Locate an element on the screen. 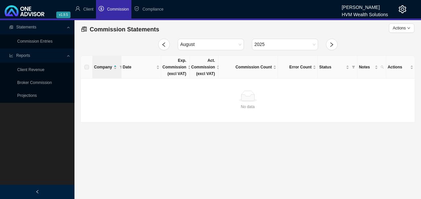 The height and width of the screenshot is (199, 421). button: Actionsdown is located at coordinates (401, 28).